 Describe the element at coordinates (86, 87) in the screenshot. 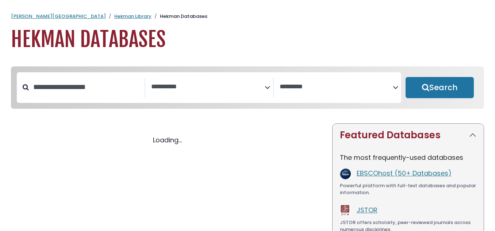

I see `input: Search database by title or keyword` at that location.